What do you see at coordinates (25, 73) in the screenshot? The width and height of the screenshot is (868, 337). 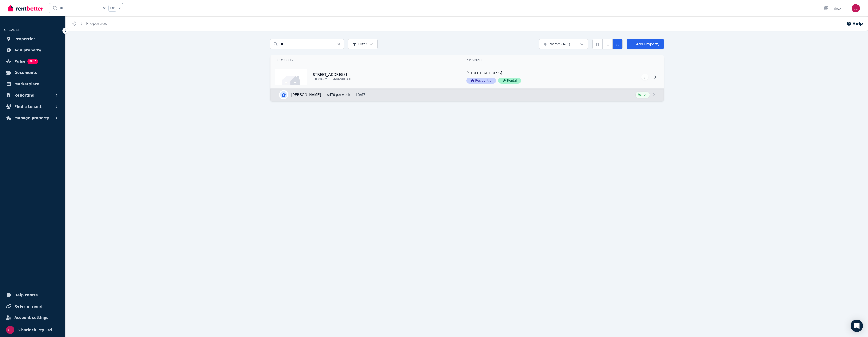 I see `span: Documents` at bounding box center [25, 73].